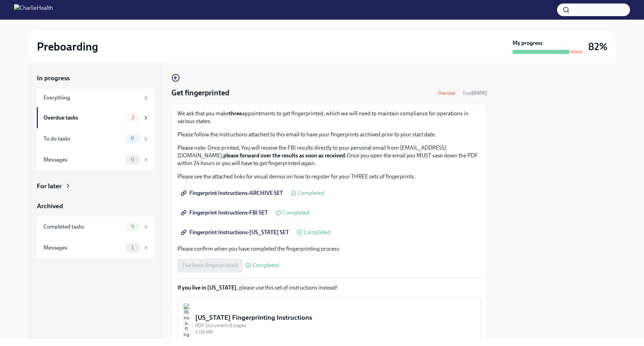  I want to click on a: Overdue tasks2, so click(96, 118).